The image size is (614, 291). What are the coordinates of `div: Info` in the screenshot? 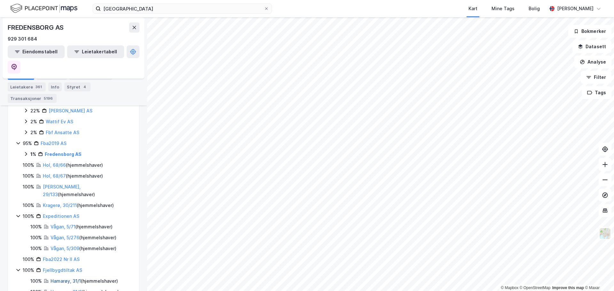 It's located at (55, 87).